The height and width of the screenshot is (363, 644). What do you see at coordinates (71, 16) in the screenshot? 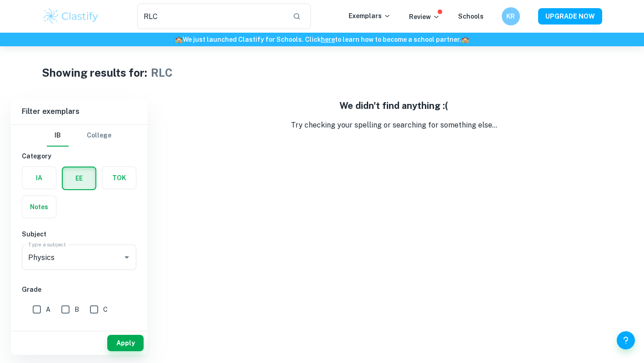
I see `img: Clastify logo` at bounding box center [71, 16].